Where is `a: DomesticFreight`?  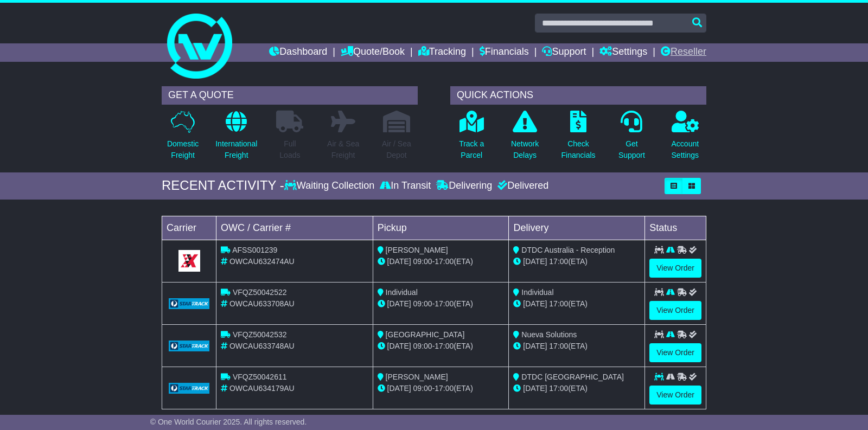 a: DomesticFreight is located at coordinates (183, 138).